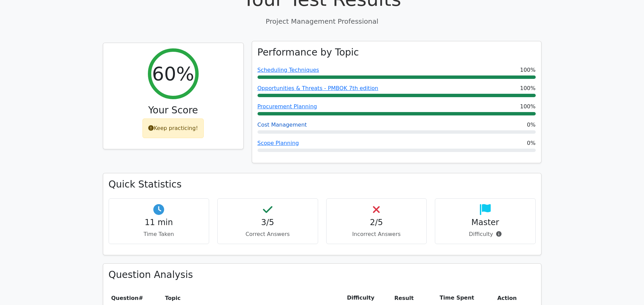 The height and width of the screenshot is (305, 644). Describe the element at coordinates (322, 275) in the screenshot. I see `h3: Question Analysis` at that location.